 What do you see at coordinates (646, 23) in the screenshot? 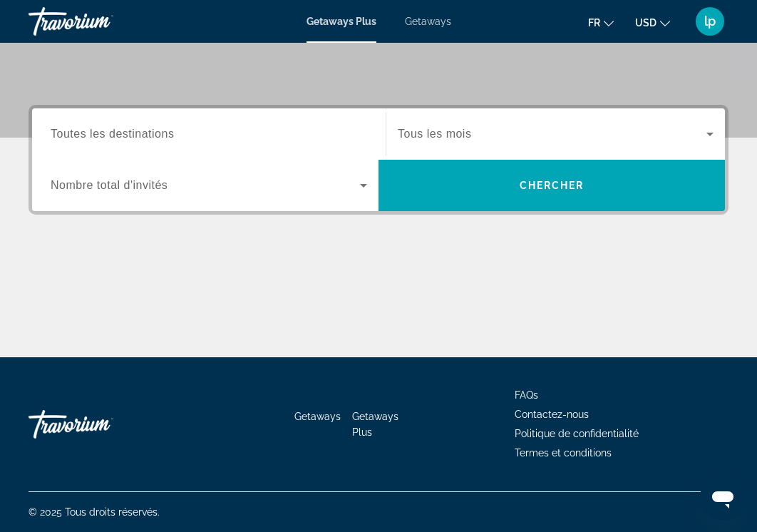
I see `span: USD` at bounding box center [646, 23].